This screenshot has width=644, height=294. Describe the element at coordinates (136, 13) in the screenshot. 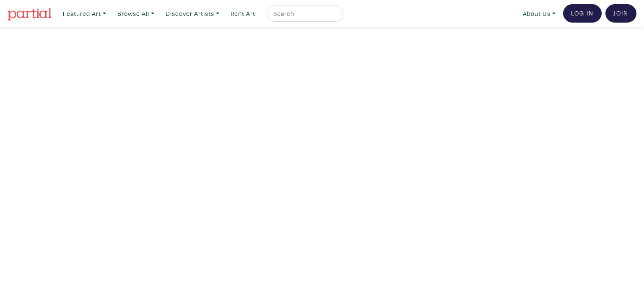

I see `a: Browse All` at that location.